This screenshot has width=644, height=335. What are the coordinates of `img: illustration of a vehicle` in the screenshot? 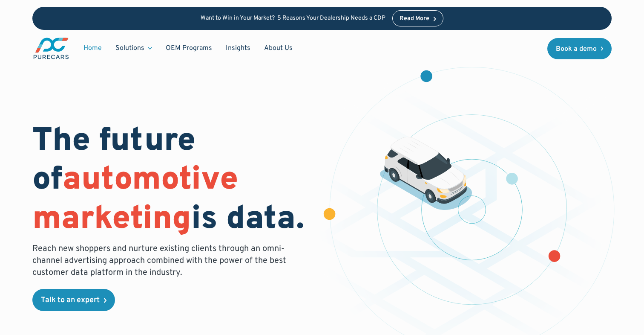 It's located at (426, 173).